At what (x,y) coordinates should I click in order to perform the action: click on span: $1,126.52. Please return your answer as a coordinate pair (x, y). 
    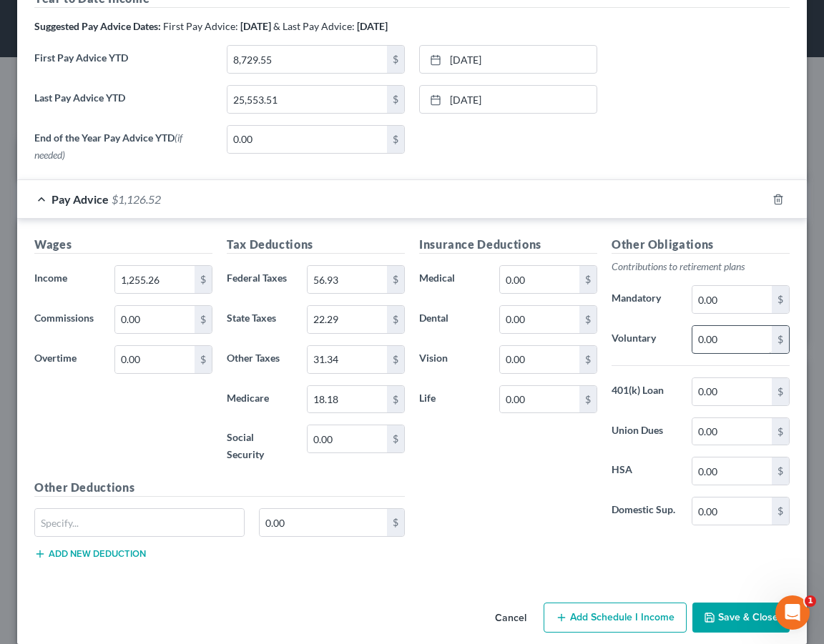
    Looking at the image, I should click on (136, 199).